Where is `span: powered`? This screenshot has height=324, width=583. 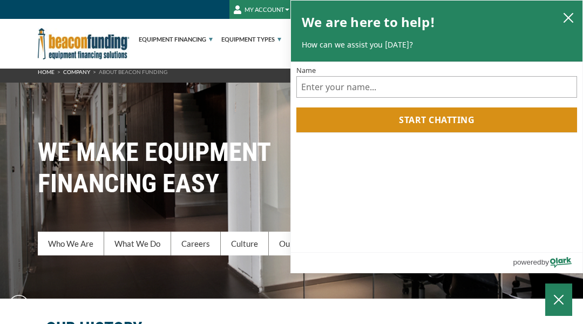
span: powered is located at coordinates (527, 262).